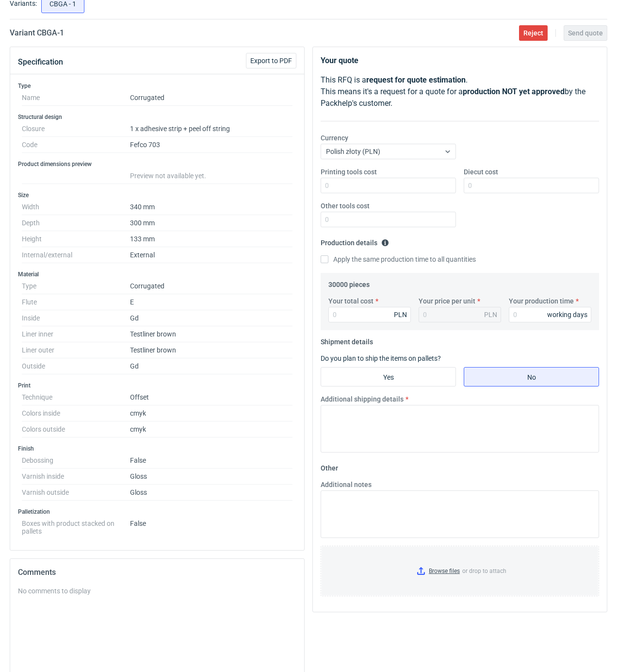 The height and width of the screenshot is (672, 617). I want to click on label: Your production time, so click(542, 301).